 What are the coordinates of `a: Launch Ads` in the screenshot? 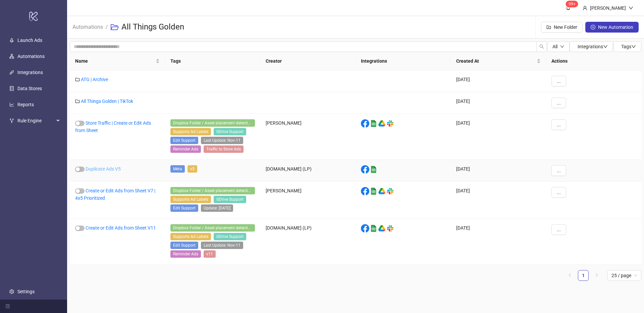 It's located at (30, 40).